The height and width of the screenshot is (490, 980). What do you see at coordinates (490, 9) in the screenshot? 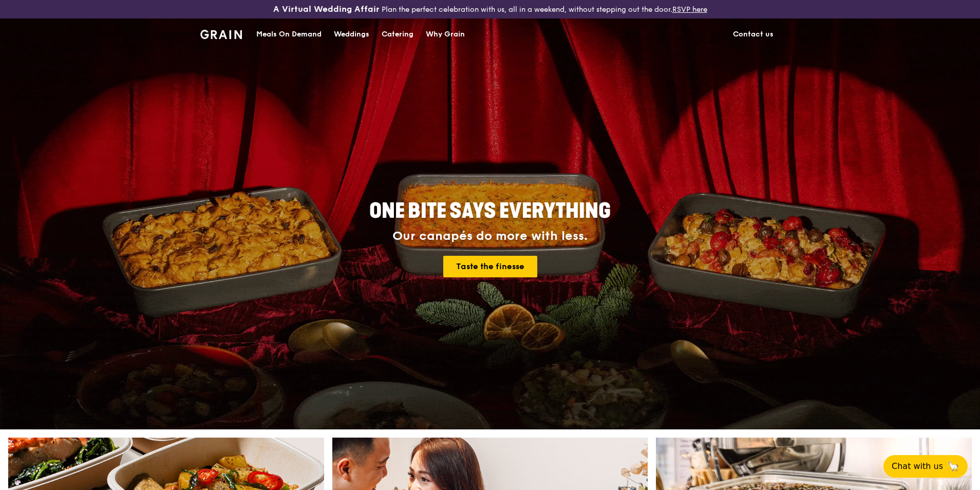
I see `div: Plan the perfect celebration with us, all in a weekend, without stepping out the door.` at bounding box center [490, 9].